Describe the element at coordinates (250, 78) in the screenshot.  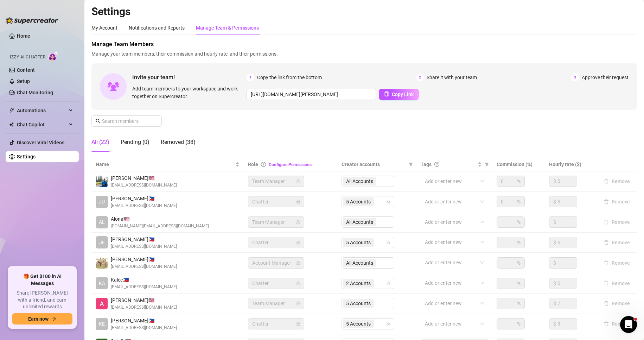
I see `span: 1` at that location.